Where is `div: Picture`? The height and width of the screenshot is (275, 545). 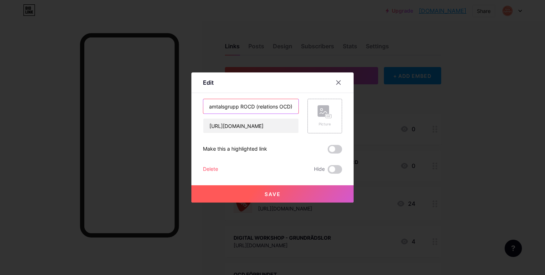
div: Picture is located at coordinates (325, 124).